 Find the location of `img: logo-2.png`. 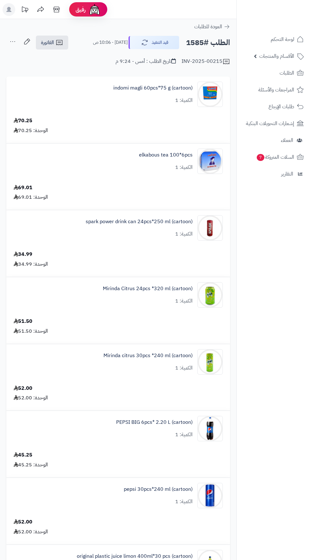

img: logo-2.png is located at coordinates (286, 24).